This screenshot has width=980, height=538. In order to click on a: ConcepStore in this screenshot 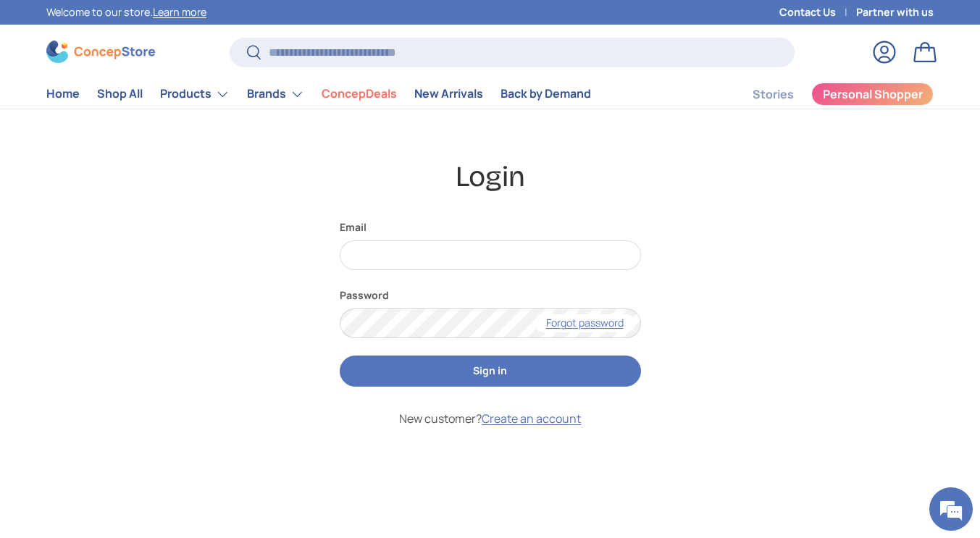, I will do `click(101, 52)`.